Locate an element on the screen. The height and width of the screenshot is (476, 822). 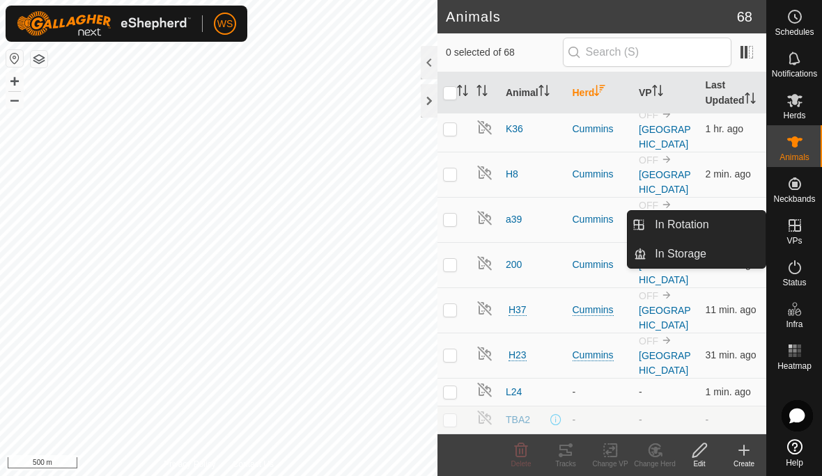
span: In Rotation is located at coordinates (681, 225).